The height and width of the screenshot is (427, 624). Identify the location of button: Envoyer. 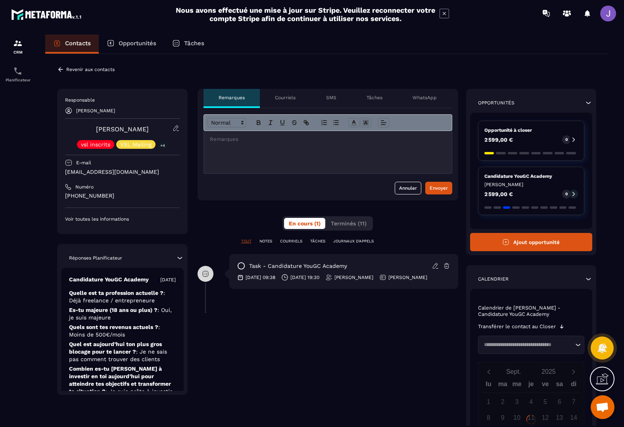
(439, 188).